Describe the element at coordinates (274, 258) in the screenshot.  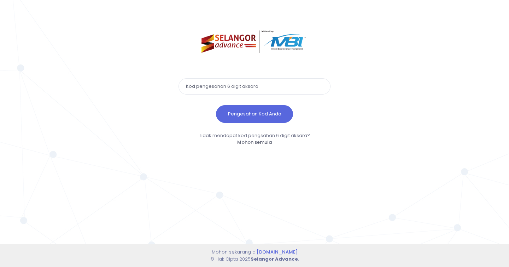
I see `strong: Selangor Advance` at that location.